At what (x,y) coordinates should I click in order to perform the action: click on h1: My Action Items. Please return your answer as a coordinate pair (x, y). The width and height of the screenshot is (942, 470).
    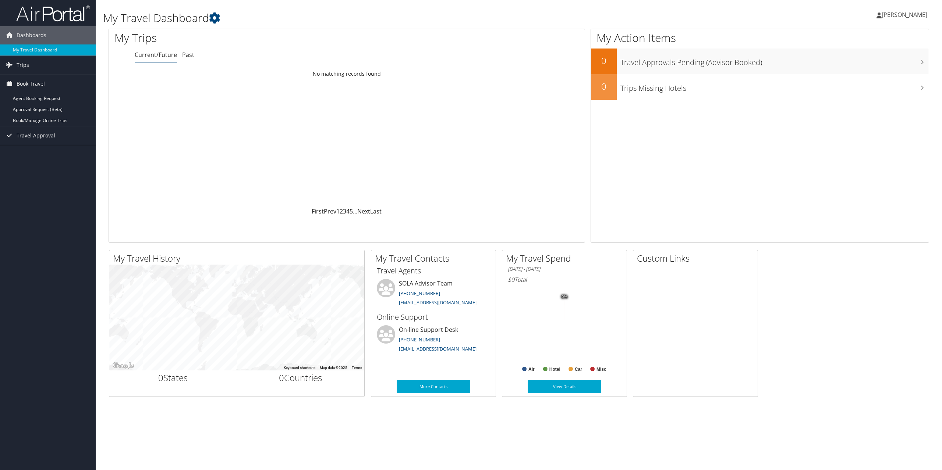
    Looking at the image, I should click on (760, 38).